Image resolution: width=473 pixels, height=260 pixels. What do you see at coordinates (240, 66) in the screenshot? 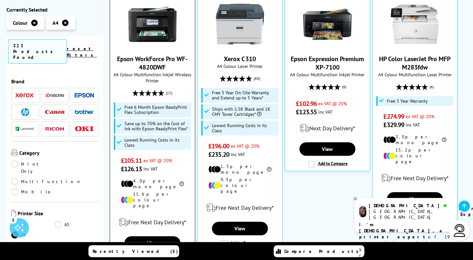
I see `span: A4 Colour Laser Printer` at bounding box center [240, 66].